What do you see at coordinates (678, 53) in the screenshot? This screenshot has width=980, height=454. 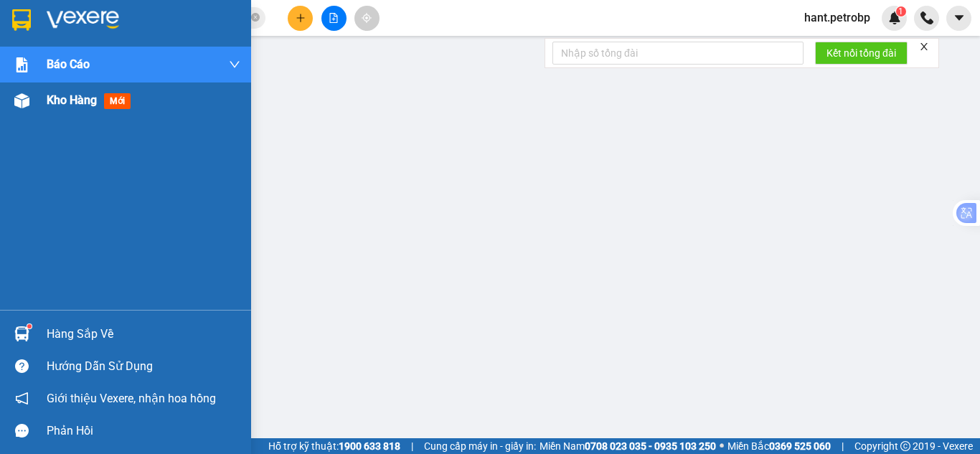 I see `input: Nhập số tổng đài` at bounding box center [678, 53].